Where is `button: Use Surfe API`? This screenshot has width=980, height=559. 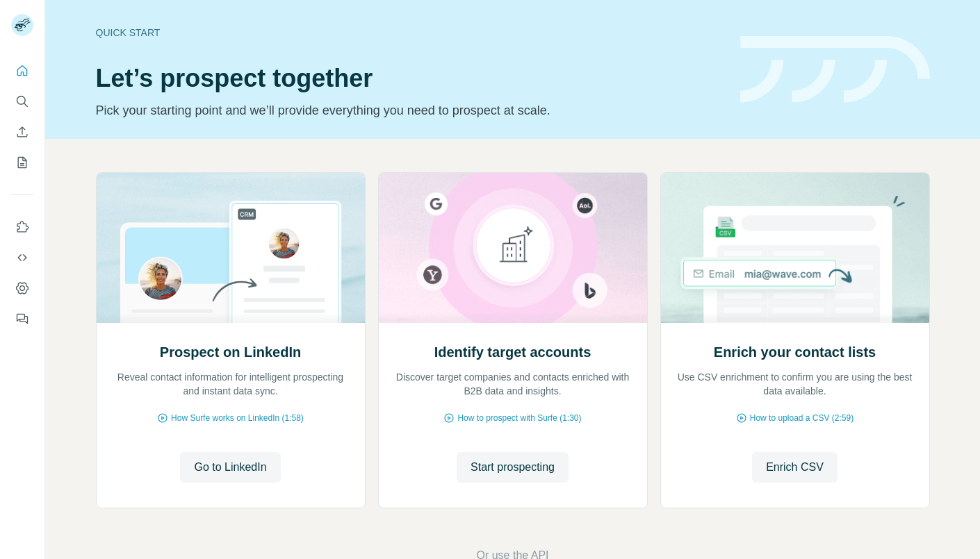
button: Use Surfe API is located at coordinates (22, 258).